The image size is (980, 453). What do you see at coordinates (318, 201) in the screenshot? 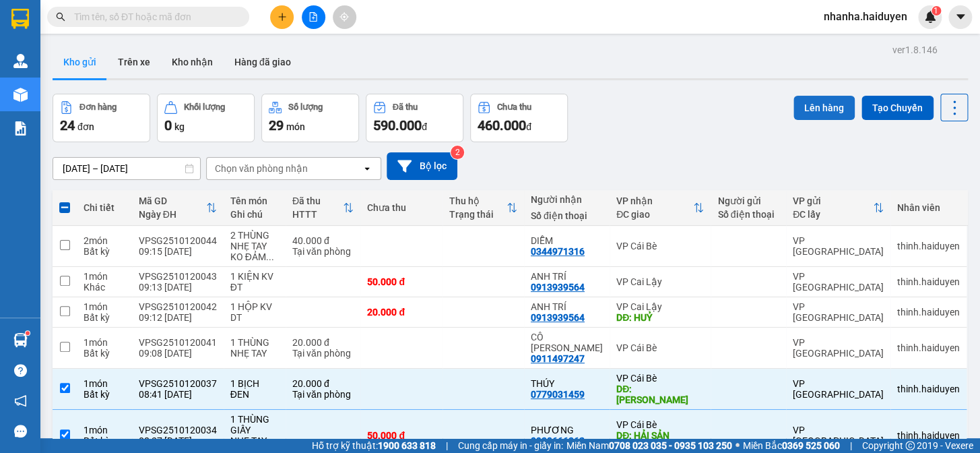
I see `div: Đã thu` at bounding box center [318, 201].